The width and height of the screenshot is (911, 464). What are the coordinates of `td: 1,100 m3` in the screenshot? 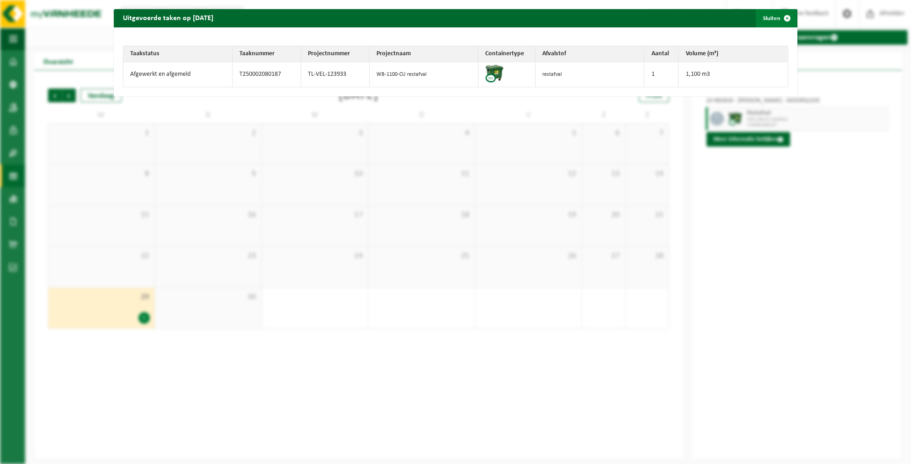 It's located at (733, 75).